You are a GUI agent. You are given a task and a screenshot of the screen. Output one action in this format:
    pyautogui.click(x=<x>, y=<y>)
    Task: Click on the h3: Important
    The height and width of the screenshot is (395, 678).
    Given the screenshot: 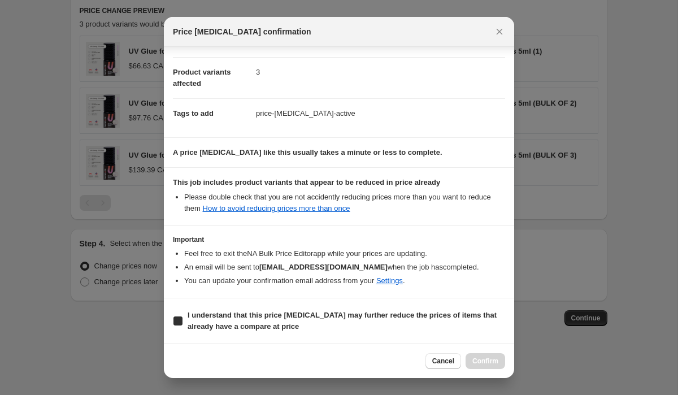 What is the action you would take?
    pyautogui.click(x=339, y=240)
    